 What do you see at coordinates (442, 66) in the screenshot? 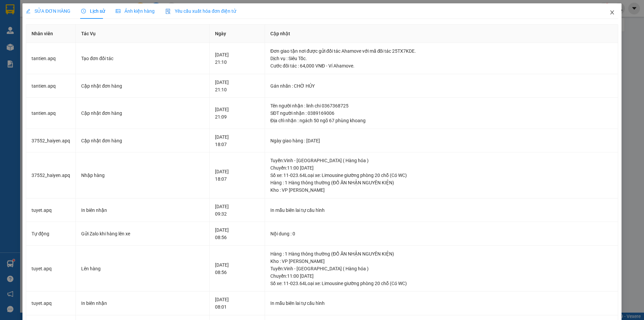
I see `div: Cước đối tác : 64,000 VNĐ - Ví Ahamove.` at bounding box center [442, 66].